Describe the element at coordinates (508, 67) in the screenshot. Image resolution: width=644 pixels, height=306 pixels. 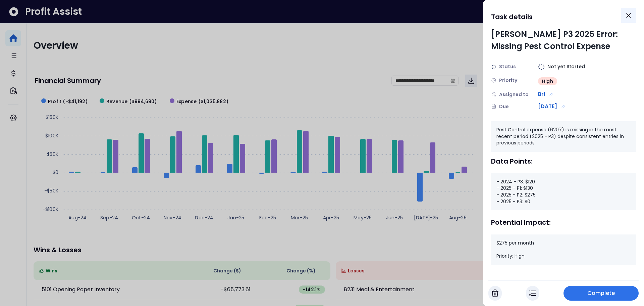
I see `span: Status` at that location.